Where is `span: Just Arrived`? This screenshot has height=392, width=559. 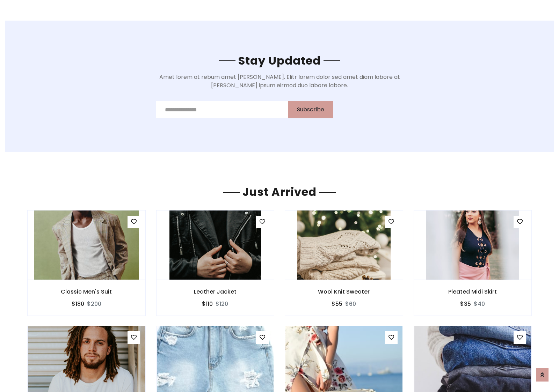
span: Just Arrived is located at coordinates (280, 191).